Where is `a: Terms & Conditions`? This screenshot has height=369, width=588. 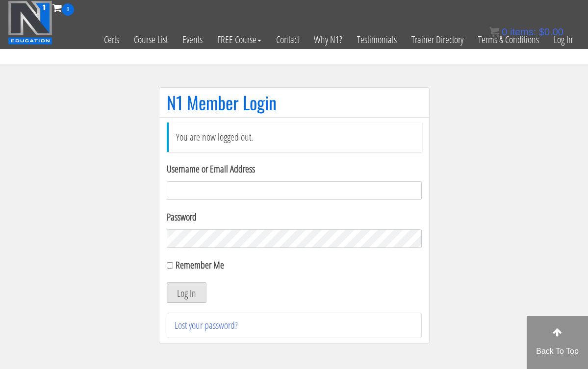
a: Terms & Conditions is located at coordinates (509, 40).